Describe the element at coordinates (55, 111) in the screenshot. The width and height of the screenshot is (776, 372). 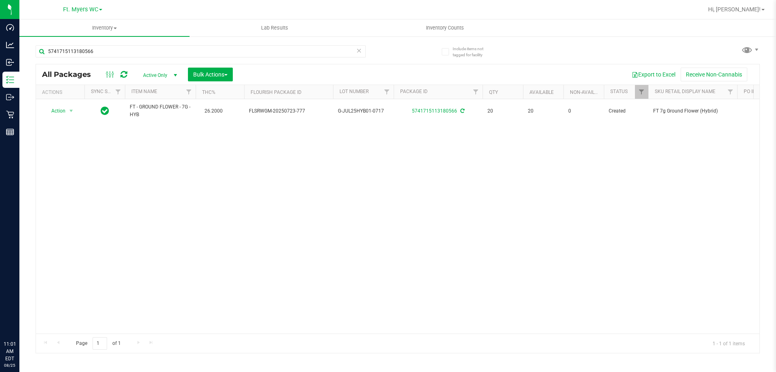
I see `span: Action` at that location.